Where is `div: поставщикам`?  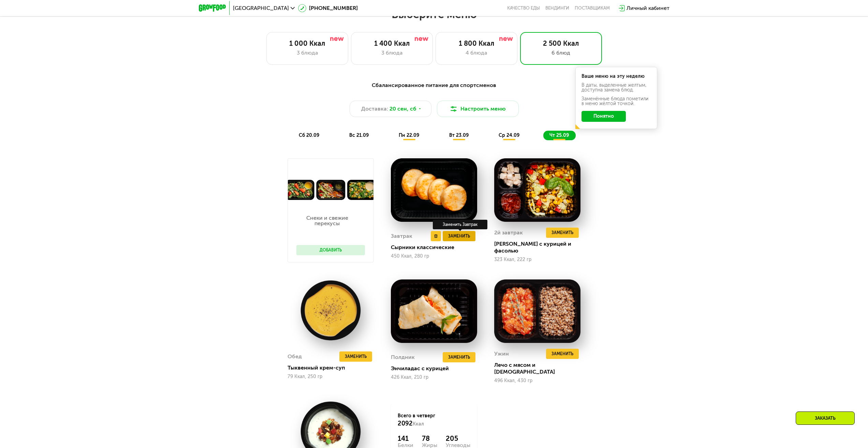
div: поставщикам is located at coordinates (592, 8).